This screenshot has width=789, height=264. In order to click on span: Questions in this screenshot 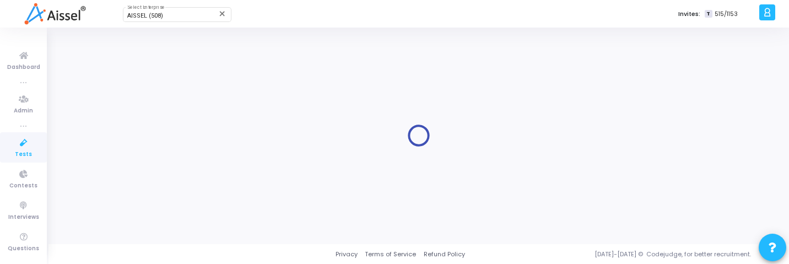, I will do `click(23, 249)`.